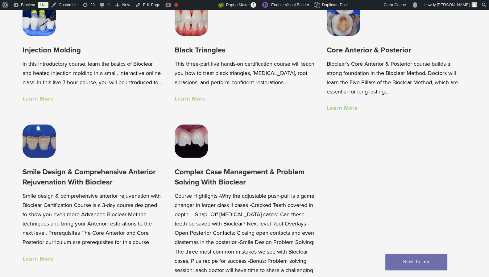  Describe the element at coordinates (397, 50) in the screenshot. I see `h3: Core Anterior & Posterior` at that location.